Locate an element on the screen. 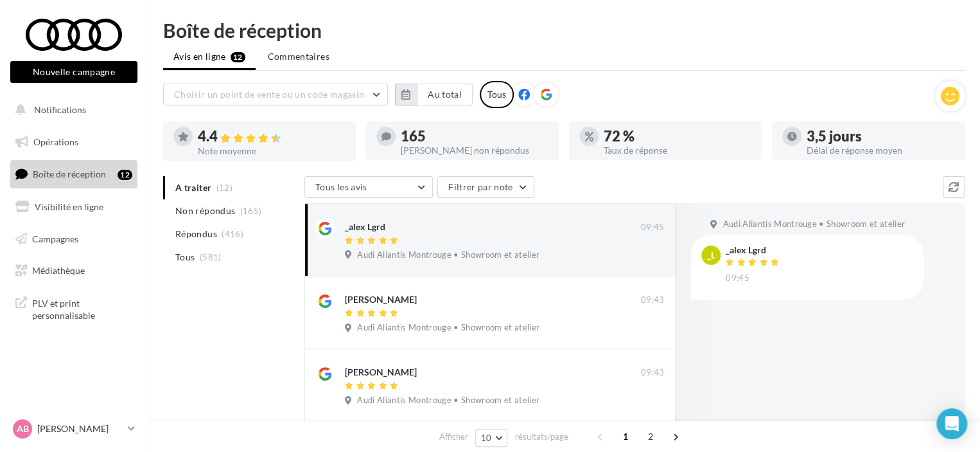 The image size is (980, 452). div: Open Intercom Messenger is located at coordinates (952, 424).